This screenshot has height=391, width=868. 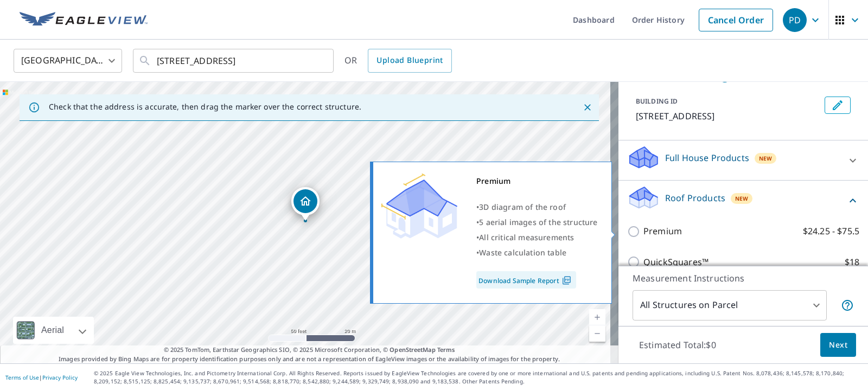 I want to click on p: $18, so click(x=852, y=262).